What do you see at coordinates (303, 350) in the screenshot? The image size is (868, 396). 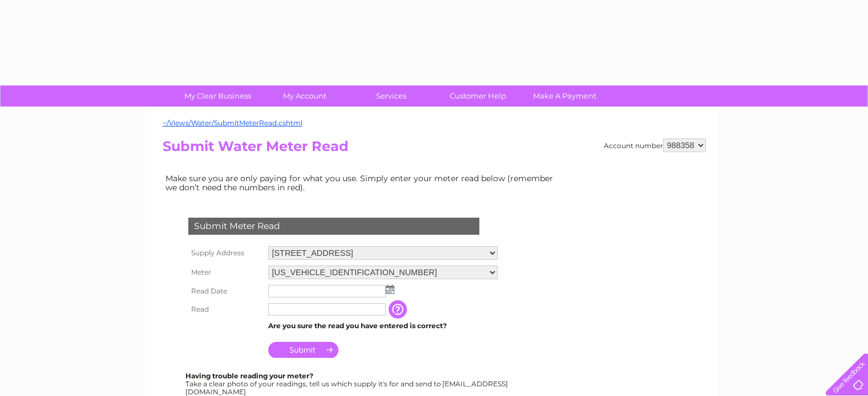 I see `input: Submit` at bounding box center [303, 350].